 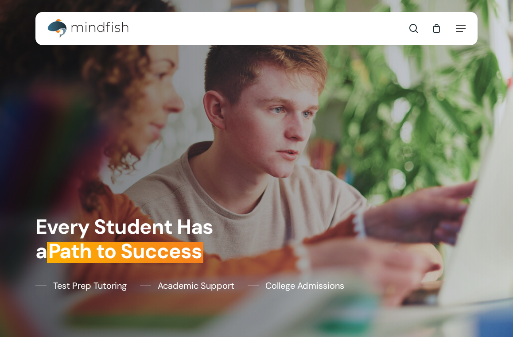 I want to click on a: College Admissions, so click(x=296, y=286).